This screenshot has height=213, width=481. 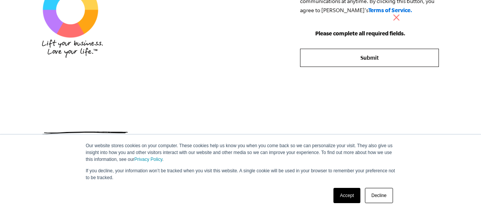 I want to click on a: Privacy Policy, so click(x=148, y=159).